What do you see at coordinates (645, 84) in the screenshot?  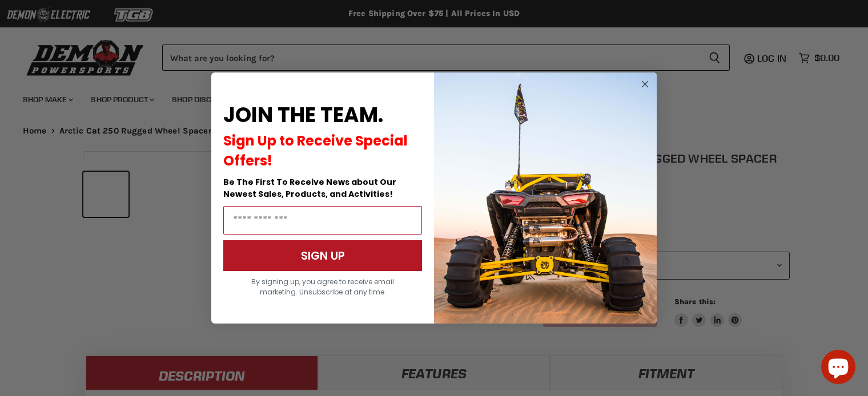 I see `button: Close dialog` at bounding box center [645, 84].